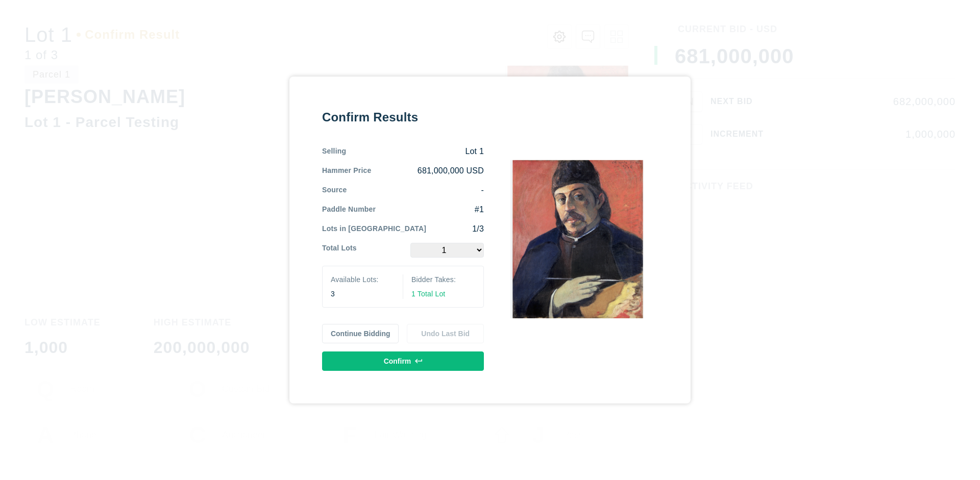 The height and width of the screenshot is (480, 980). I want to click on div: 1/3, so click(455, 229).